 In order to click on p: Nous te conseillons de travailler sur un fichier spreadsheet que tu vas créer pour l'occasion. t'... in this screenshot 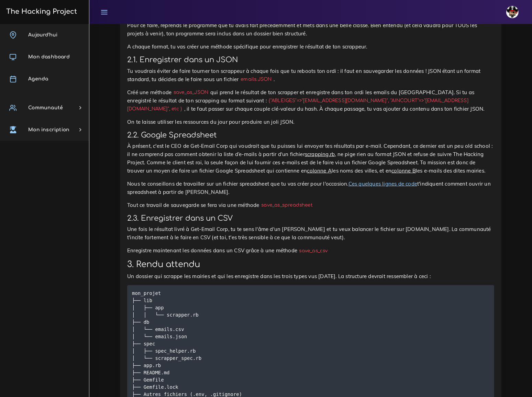, I will do `click(310, 188)`.